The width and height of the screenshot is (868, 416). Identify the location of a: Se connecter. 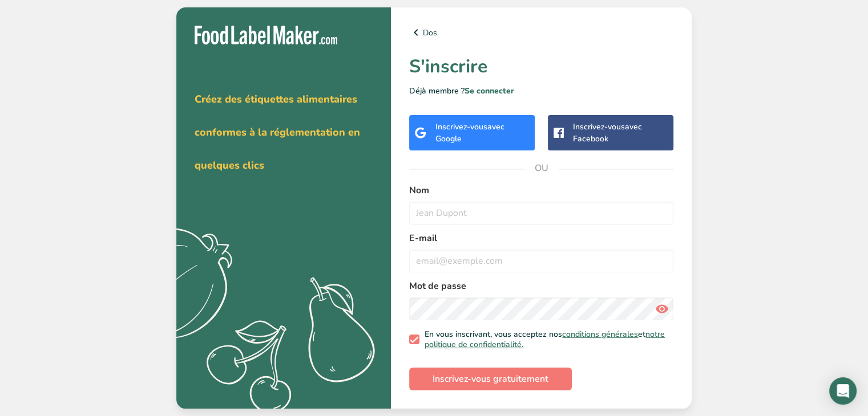
(489, 91).